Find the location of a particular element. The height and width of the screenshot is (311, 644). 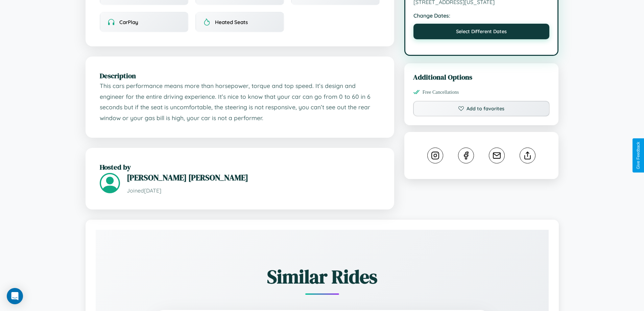

span: CarPlay is located at coordinates (129, 22).